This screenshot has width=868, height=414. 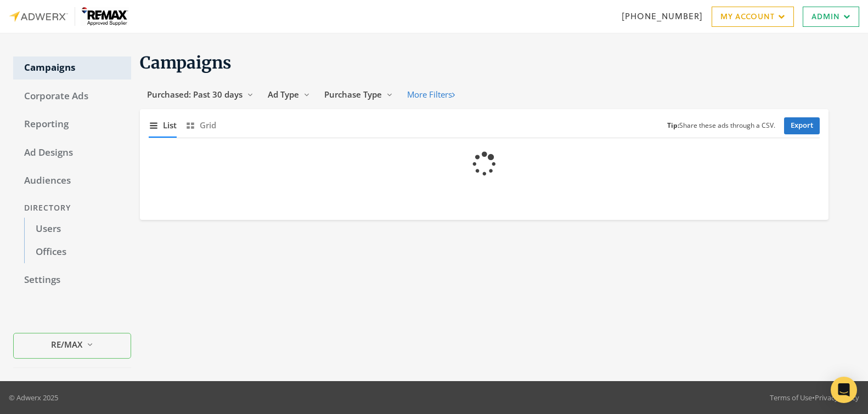 What do you see at coordinates (753, 17) in the screenshot?
I see `a: My Account` at bounding box center [753, 17].